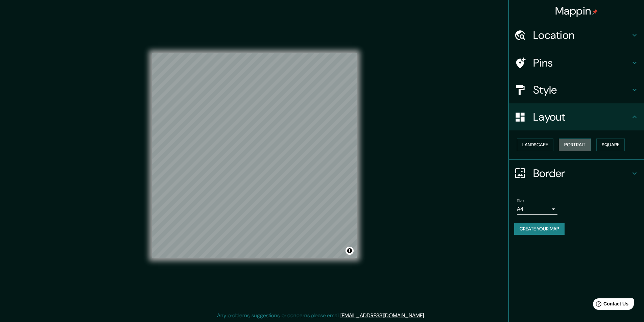 This screenshot has height=322, width=644. I want to click on button: Landscape, so click(535, 145).